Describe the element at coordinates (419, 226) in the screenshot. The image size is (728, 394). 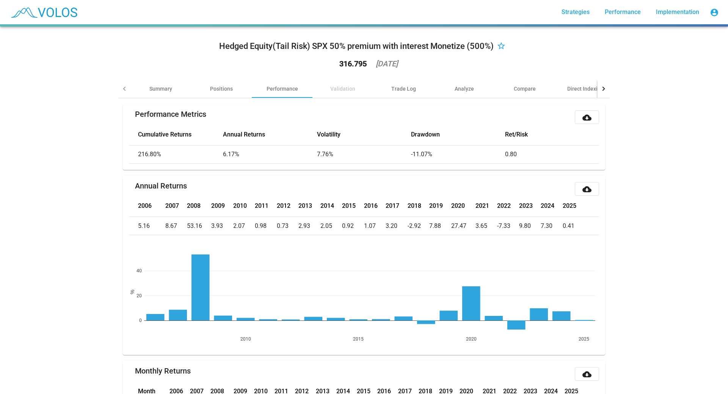
I see `td: -2.92` at that location.